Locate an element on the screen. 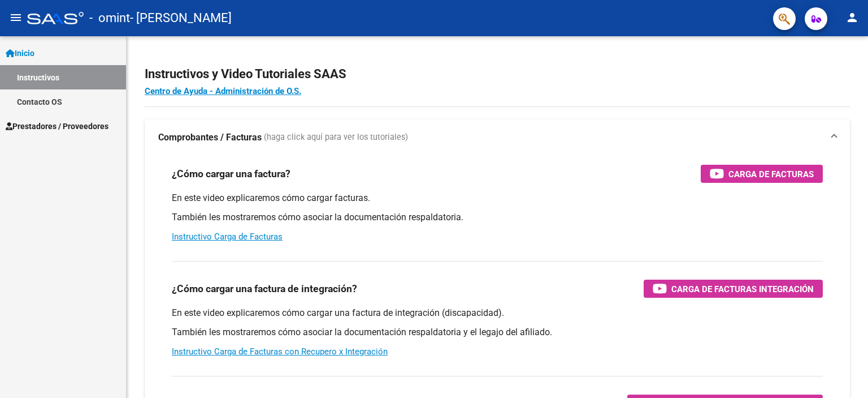 The width and height of the screenshot is (868, 398). mat-icon: person is located at coordinates (852, 18).